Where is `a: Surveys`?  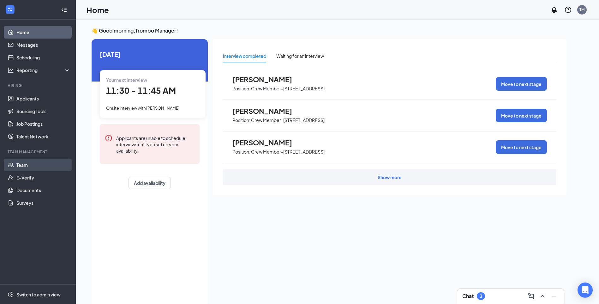
a: Surveys is located at coordinates (43, 203).